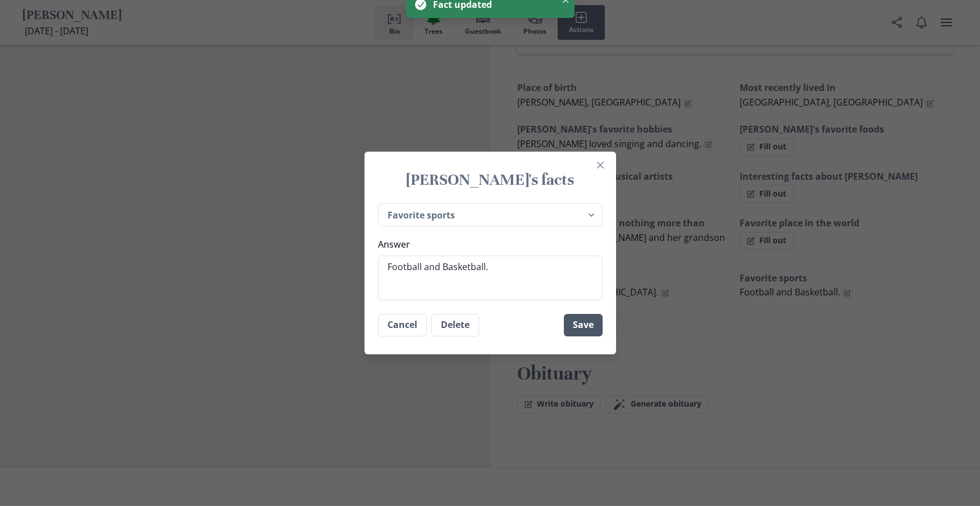 The width and height of the screenshot is (980, 506). I want to click on button: Save, so click(583, 325).